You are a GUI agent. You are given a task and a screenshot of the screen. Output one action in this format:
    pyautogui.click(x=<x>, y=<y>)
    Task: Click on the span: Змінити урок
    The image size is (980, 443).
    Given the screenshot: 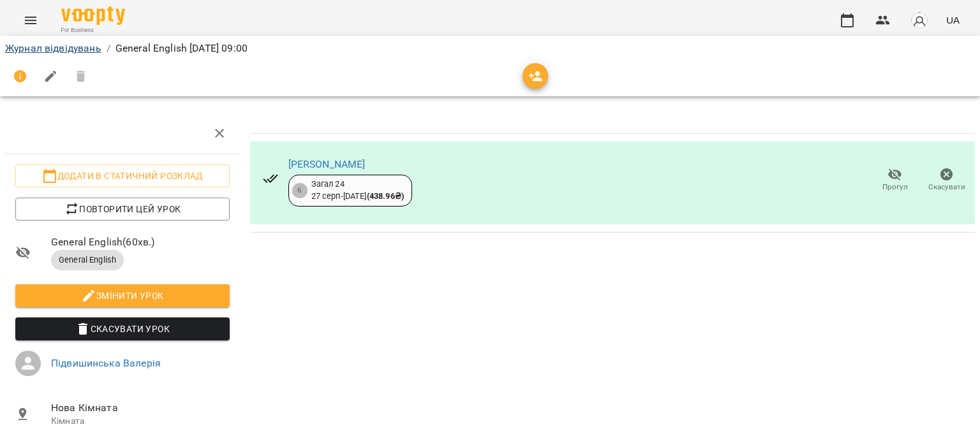 What is the action you would take?
    pyautogui.click(x=123, y=296)
    